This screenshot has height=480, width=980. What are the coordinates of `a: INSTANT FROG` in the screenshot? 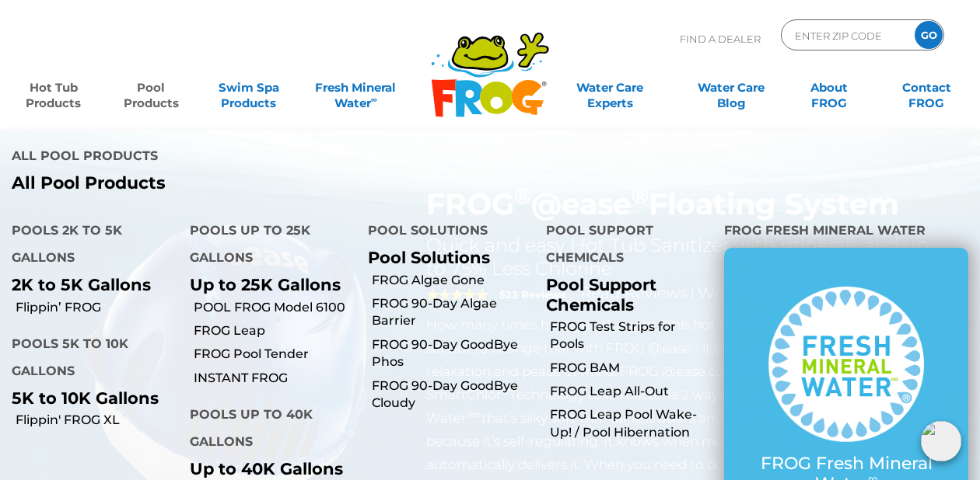 It's located at (274, 378).